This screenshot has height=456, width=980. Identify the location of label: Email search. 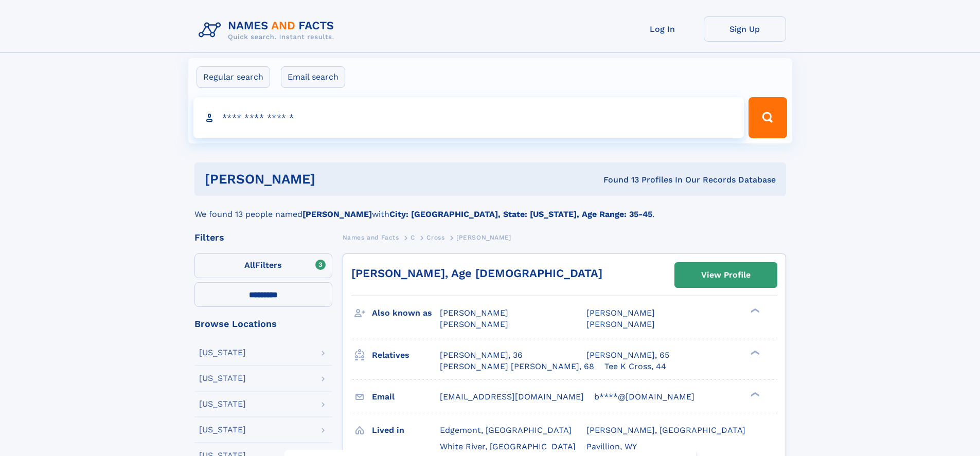
(313, 77).